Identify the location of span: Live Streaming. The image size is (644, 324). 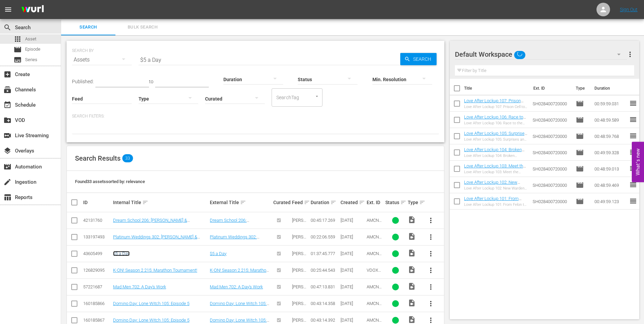
(7, 135).